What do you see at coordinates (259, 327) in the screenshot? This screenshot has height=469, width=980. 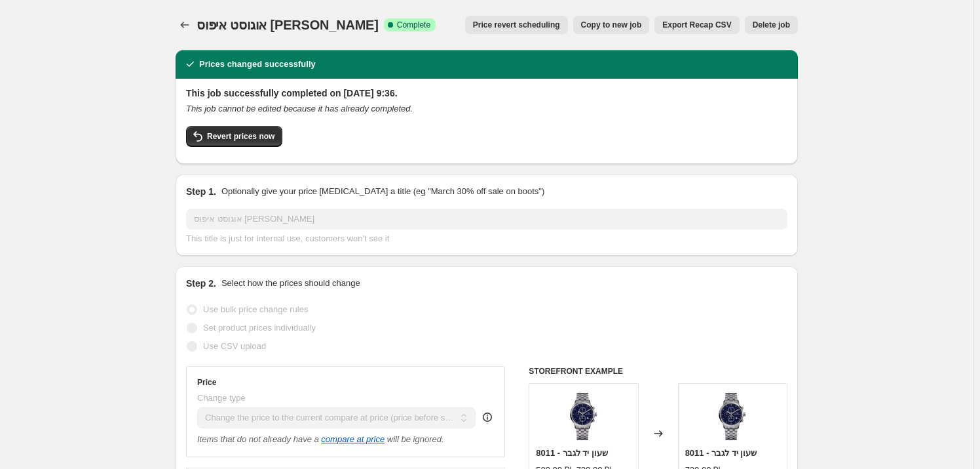 I see `span: Set product prices individually` at bounding box center [259, 327].